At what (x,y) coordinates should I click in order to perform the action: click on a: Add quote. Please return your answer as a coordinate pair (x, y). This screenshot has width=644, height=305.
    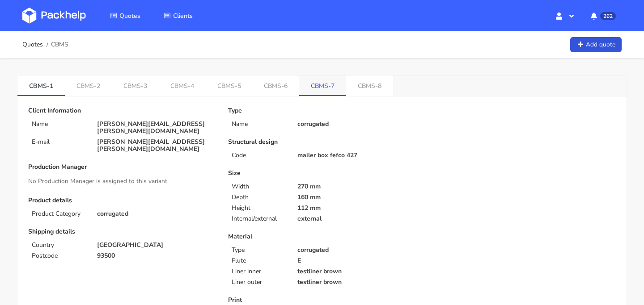
    Looking at the image, I should click on (596, 45).